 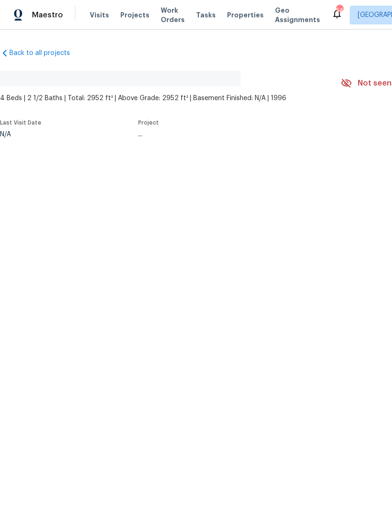 I want to click on span: Work Orders, so click(x=172, y=15).